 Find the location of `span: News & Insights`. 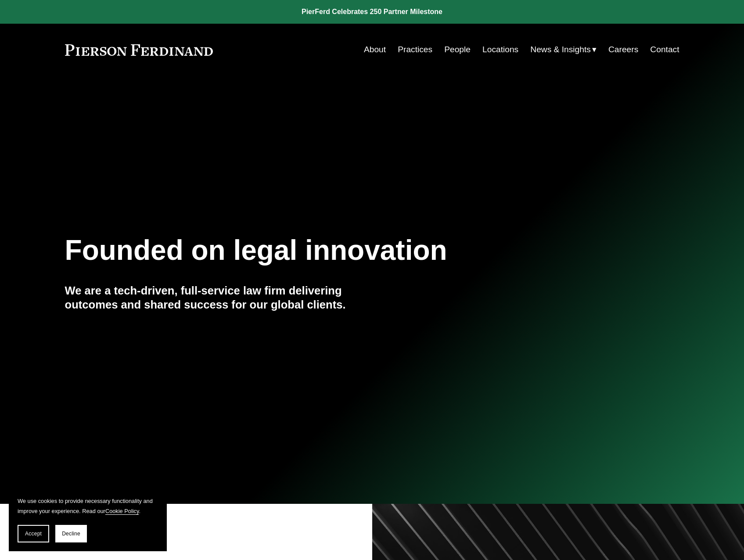

span: News & Insights is located at coordinates (560, 50).